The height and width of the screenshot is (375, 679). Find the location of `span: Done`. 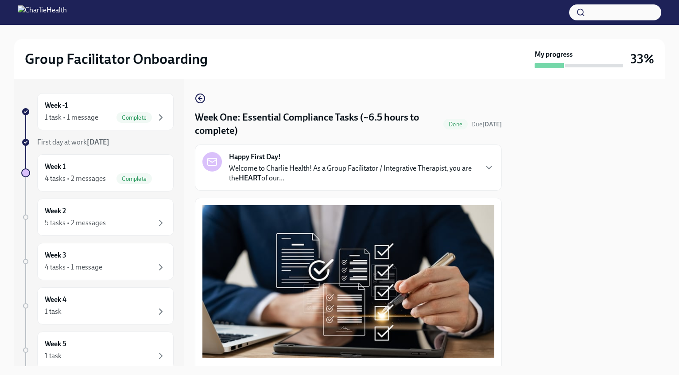

span: Done is located at coordinates (455, 124).